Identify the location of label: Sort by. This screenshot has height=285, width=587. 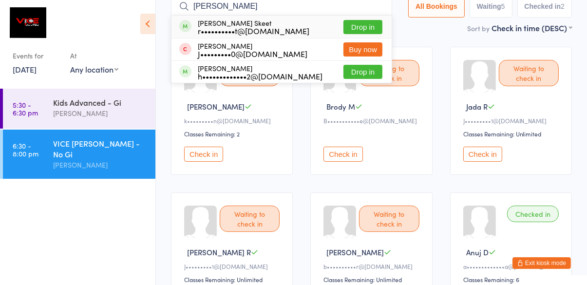
(479, 28).